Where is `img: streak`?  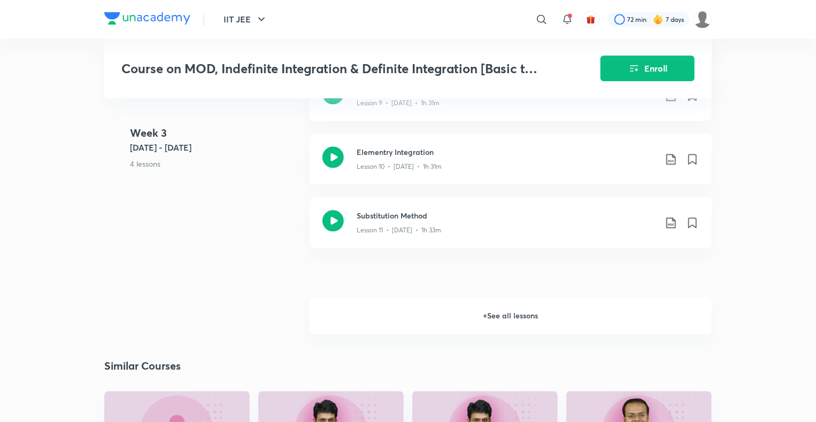
img: streak is located at coordinates (658, 19).